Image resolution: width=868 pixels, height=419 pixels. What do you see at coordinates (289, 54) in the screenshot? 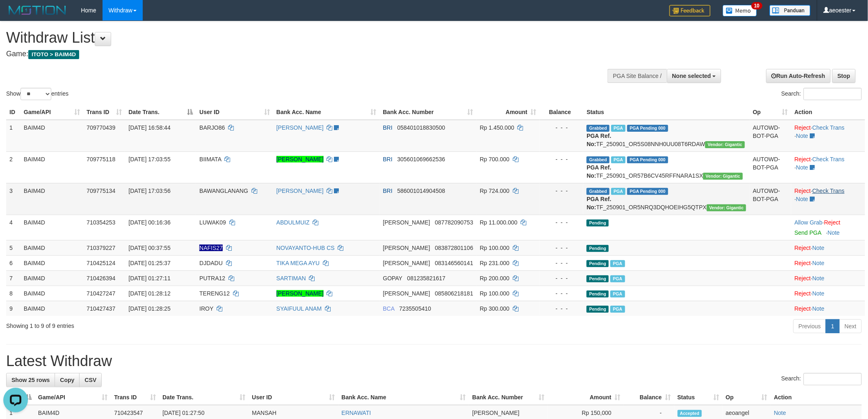
I see `h4: Game:` at bounding box center [289, 54].